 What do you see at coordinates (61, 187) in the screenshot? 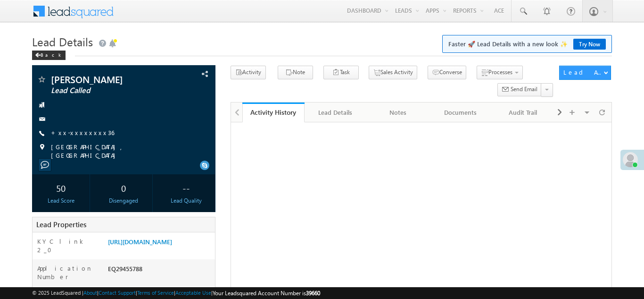
I see `div: 50` at bounding box center [61, 187].